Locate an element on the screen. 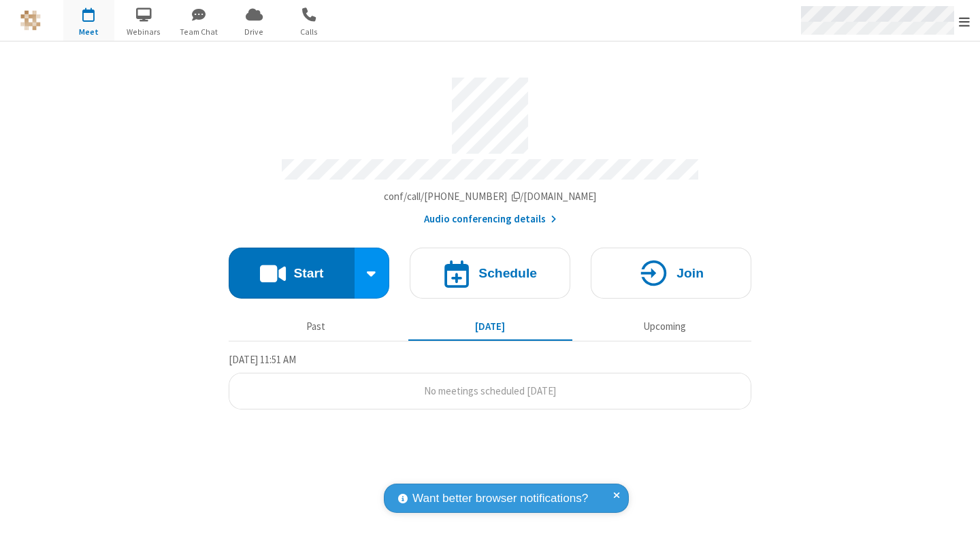  span: Copy my meeting room link is located at coordinates (490, 196).